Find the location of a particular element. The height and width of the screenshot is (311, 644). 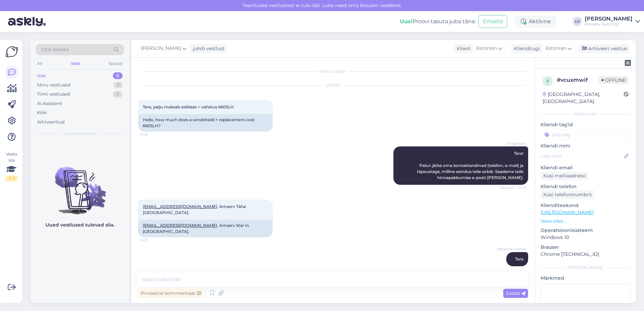

p: Klienditeekond is located at coordinates (585, 205).